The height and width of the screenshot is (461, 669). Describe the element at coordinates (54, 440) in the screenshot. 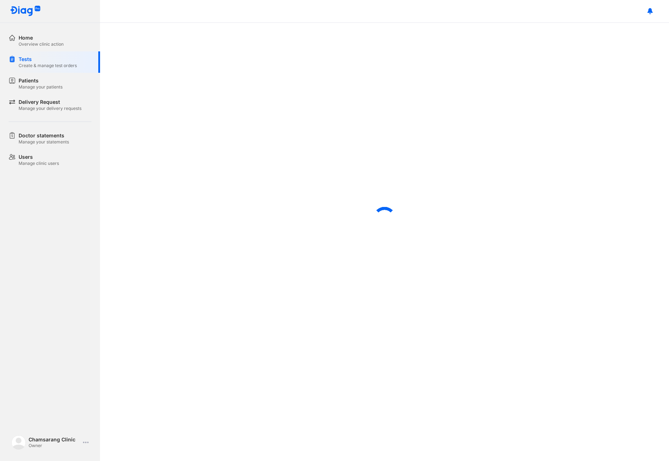

I see `div: Chamsarang Clinic` at that location.